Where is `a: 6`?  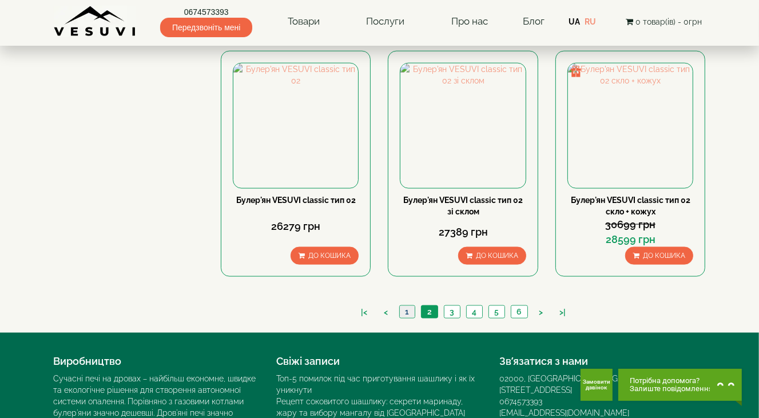
a: 6 is located at coordinates (518, 312).